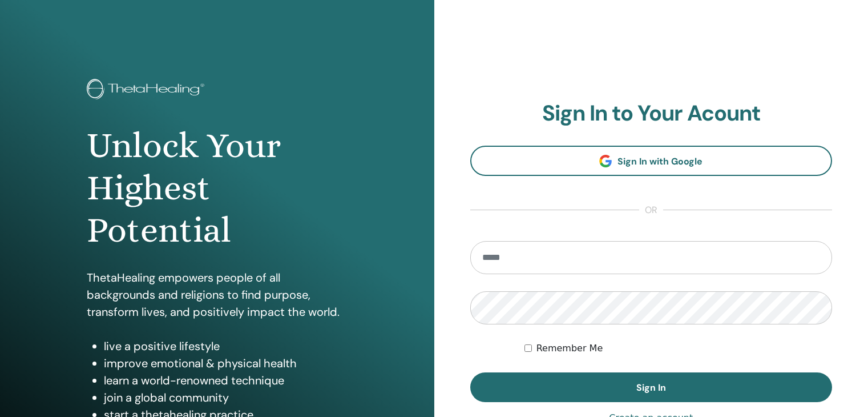 The height and width of the screenshot is (417, 868). Describe the element at coordinates (660, 161) in the screenshot. I see `span: Sign In with Google` at that location.